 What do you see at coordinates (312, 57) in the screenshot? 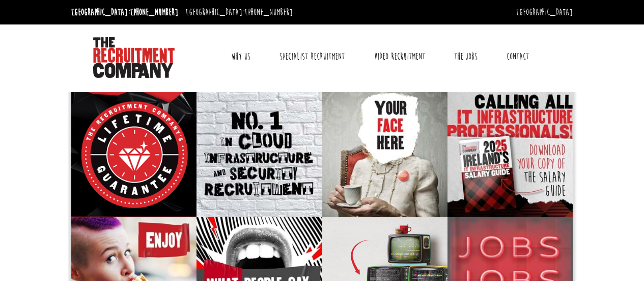
I see `a: Specialist Recruitment` at bounding box center [312, 57].